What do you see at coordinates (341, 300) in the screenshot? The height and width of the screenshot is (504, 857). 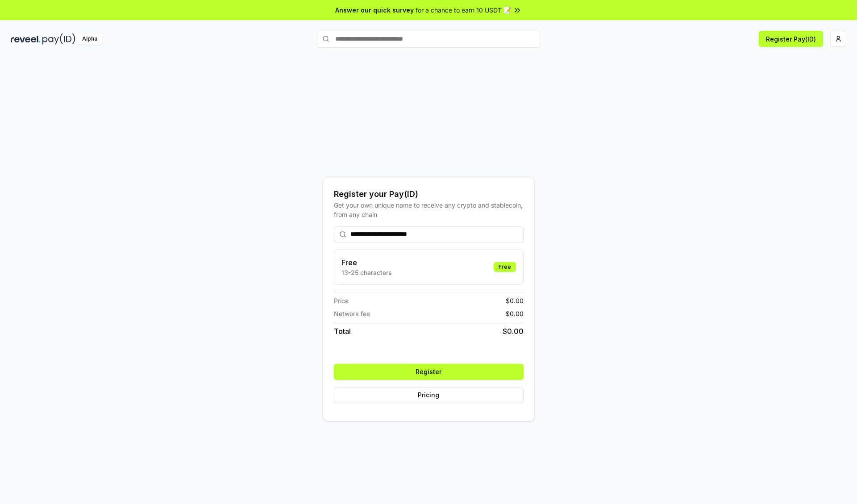 I see `span: Price` at bounding box center [341, 300].